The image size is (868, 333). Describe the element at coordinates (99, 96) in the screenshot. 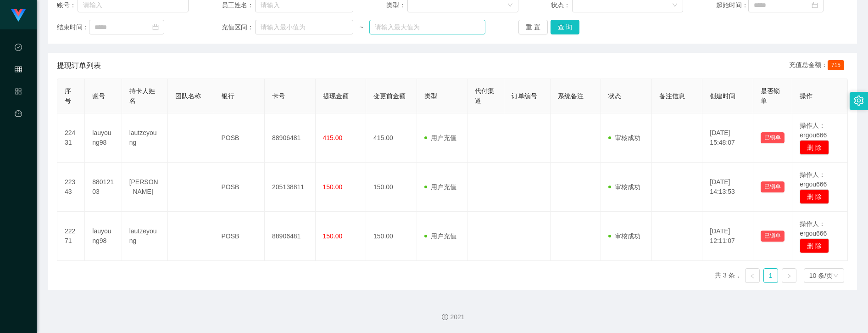

I see `span: 账号` at that location.